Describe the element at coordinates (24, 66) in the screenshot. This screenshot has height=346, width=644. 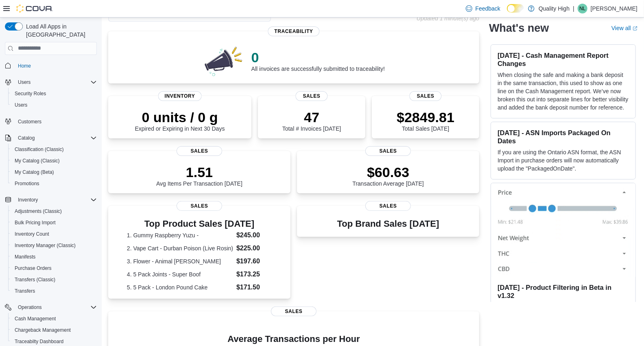
I see `a: Home` at that location.